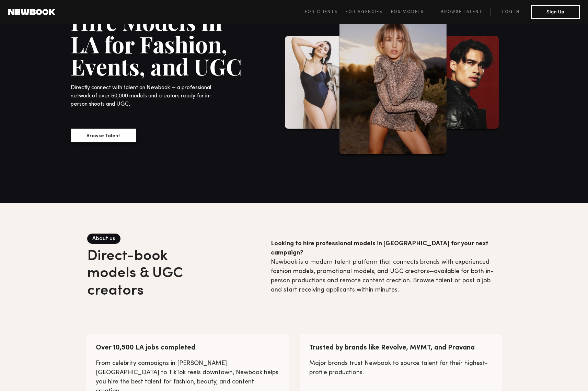 The height and width of the screenshot is (391, 588). What do you see at coordinates (364, 12) in the screenshot?
I see `span: For Agencies` at bounding box center [364, 12].